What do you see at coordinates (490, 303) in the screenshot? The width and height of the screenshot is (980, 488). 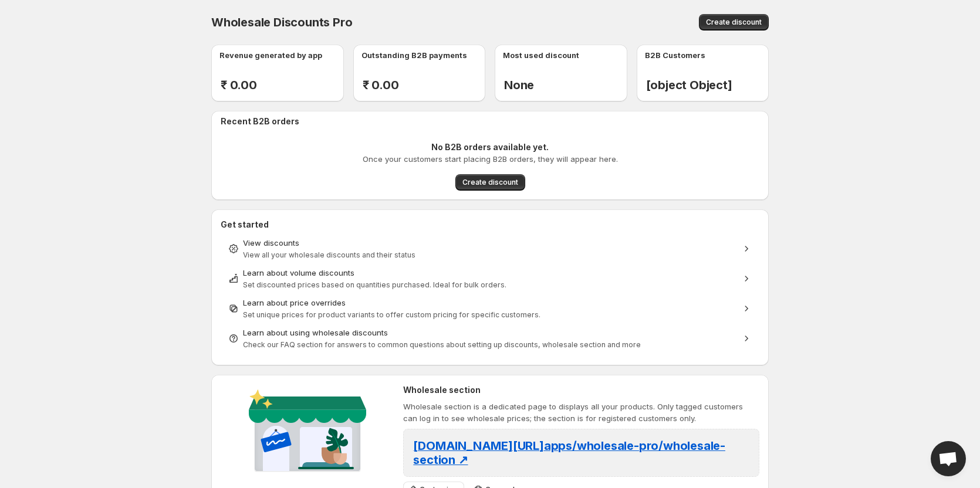 I see `div: Learn about price overrides` at bounding box center [490, 303].